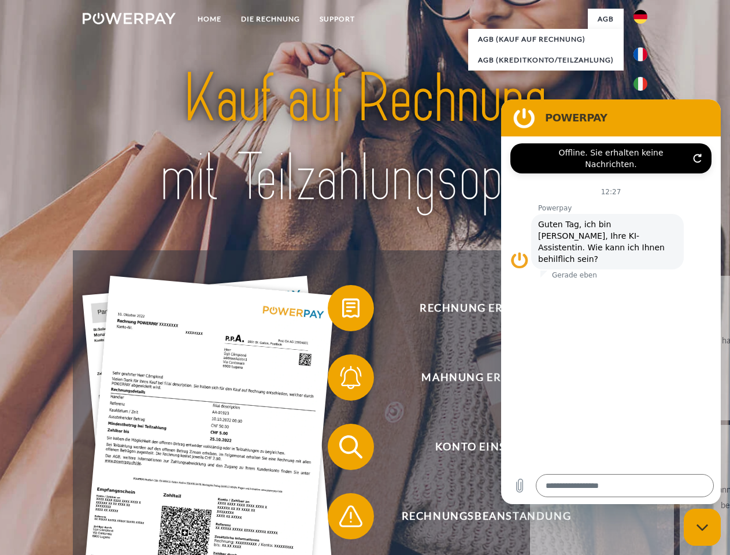  I want to click on img: qb_warning.svg, so click(351, 516).